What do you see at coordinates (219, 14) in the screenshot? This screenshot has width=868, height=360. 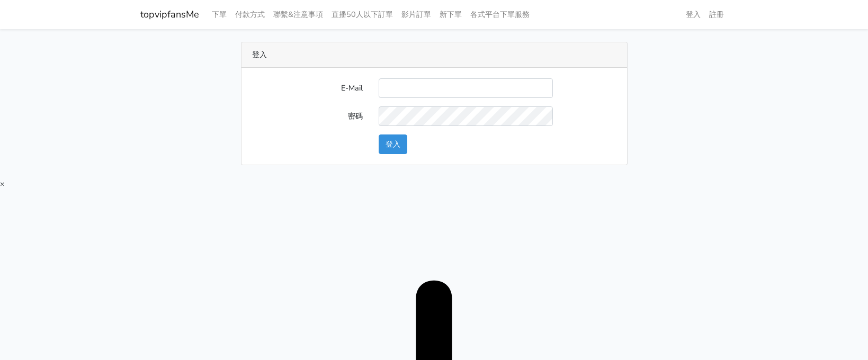 I see `a: 下單` at bounding box center [219, 14].